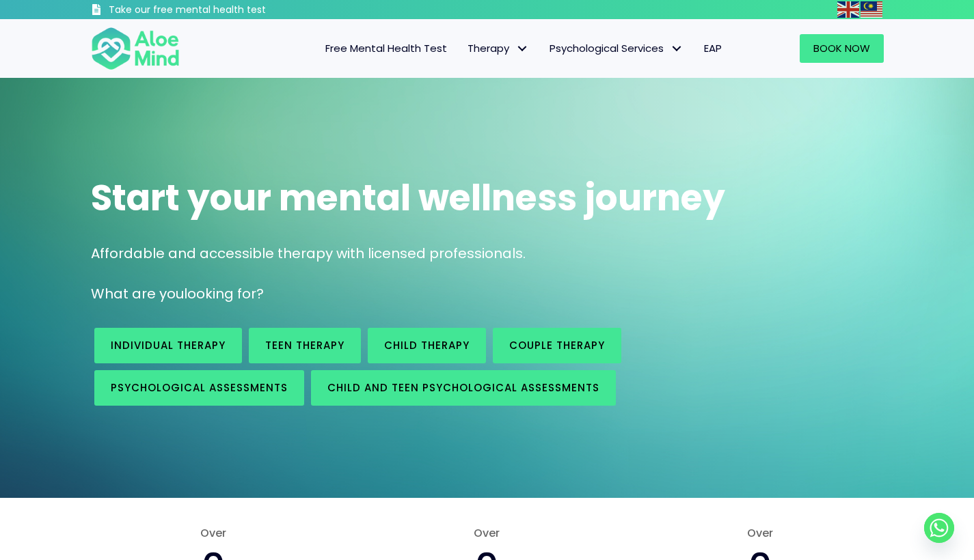 The image size is (974, 560). What do you see at coordinates (386, 48) in the screenshot?
I see `span: Free Mental Health Test` at bounding box center [386, 48].